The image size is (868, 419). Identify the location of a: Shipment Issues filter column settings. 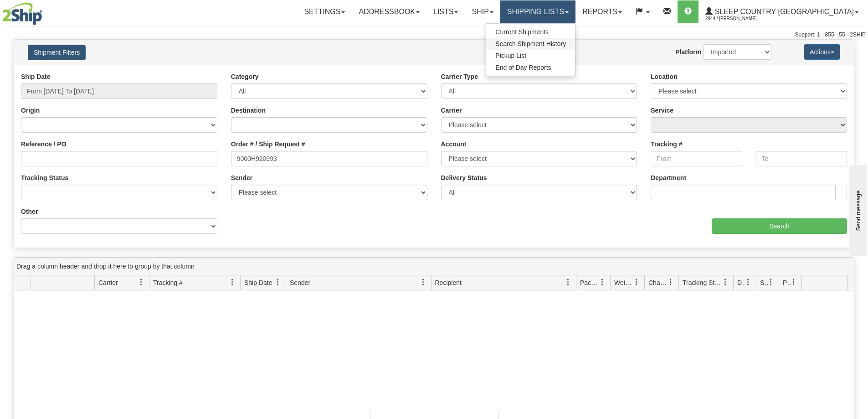
(771, 282).